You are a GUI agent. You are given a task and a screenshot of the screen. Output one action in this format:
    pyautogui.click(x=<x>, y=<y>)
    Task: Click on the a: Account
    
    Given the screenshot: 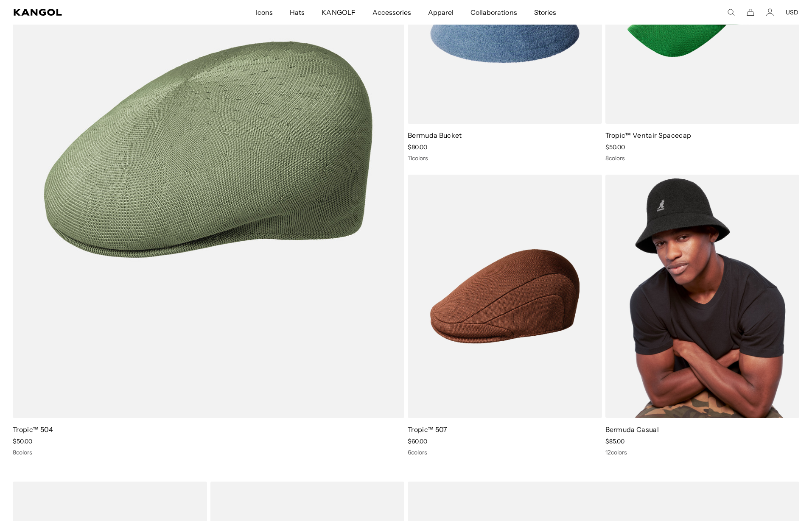 What is the action you would take?
    pyautogui.click(x=770, y=12)
    